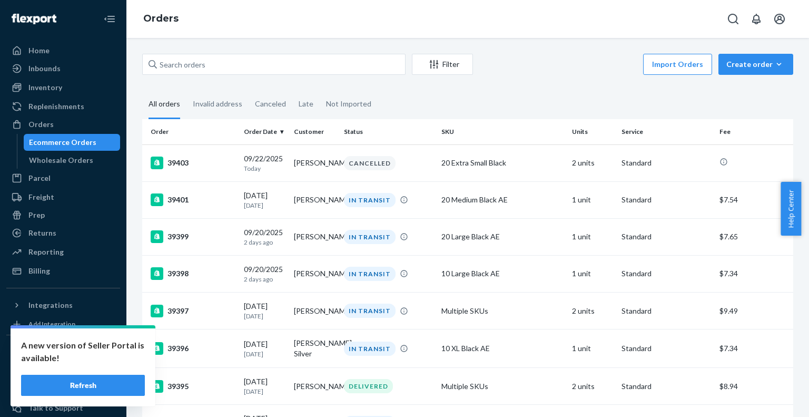 The width and height of the screenshot is (809, 417). What do you see at coordinates (39, 51) in the screenshot?
I see `div: Home` at bounding box center [39, 51].